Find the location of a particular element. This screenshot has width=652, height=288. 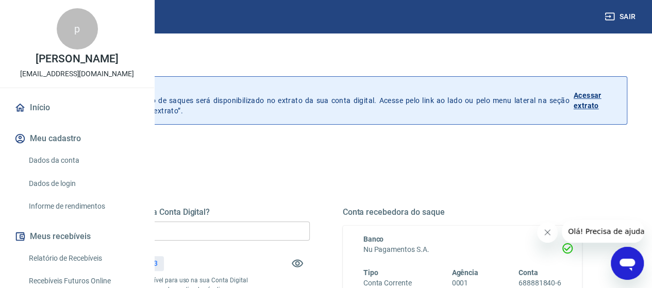

a: Informe de rendimentos is located at coordinates (83, 206).